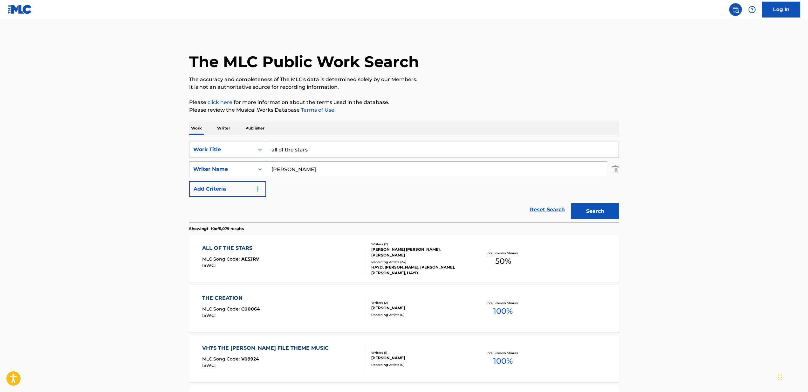  What do you see at coordinates (257, 189) in the screenshot?
I see `img: 9d2ae6d4665cec9f34b9.svg` at bounding box center [257, 189].